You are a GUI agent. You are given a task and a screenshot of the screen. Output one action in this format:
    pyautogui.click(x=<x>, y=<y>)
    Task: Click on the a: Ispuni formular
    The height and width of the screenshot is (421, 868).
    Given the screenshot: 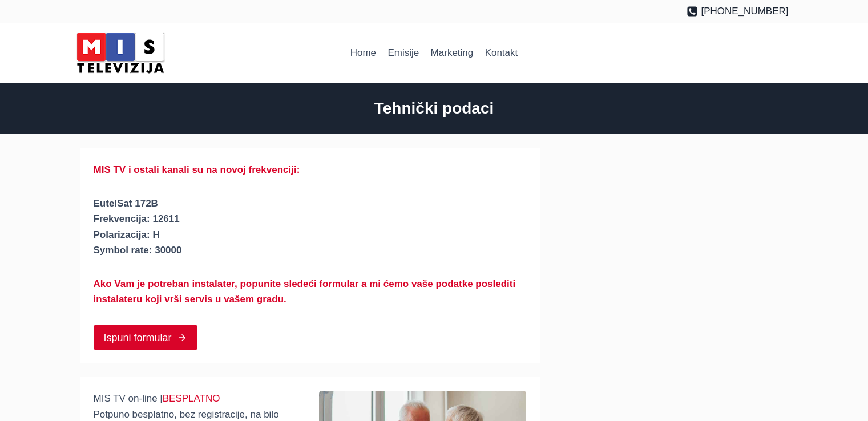 What is the action you would take?
    pyautogui.click(x=146, y=337)
    